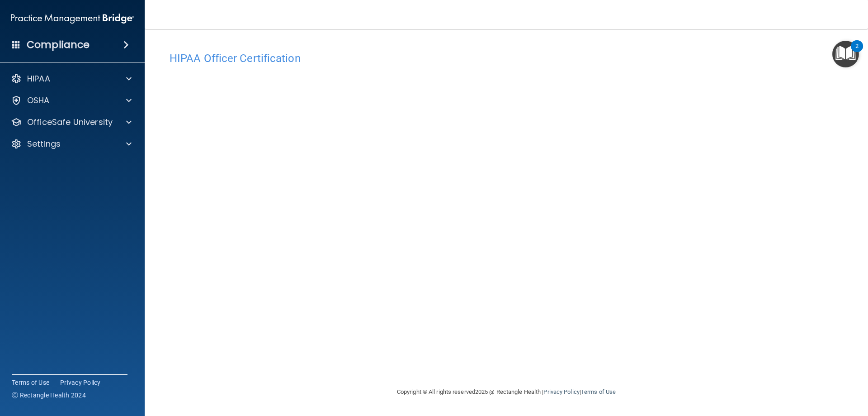  What do you see at coordinates (49, 395) in the screenshot?
I see `span: Ⓒ Rectangle Health 2024` at bounding box center [49, 395].